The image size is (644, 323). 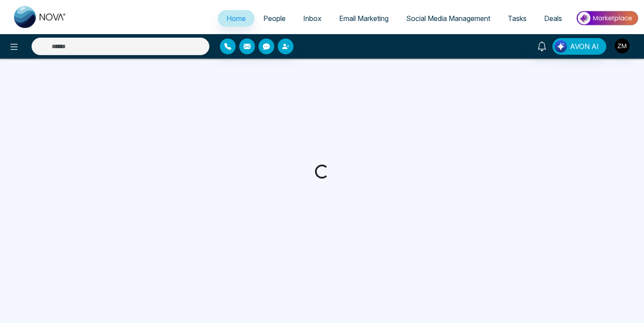 I want to click on img: Nova CRM Logo, so click(x=40, y=17).